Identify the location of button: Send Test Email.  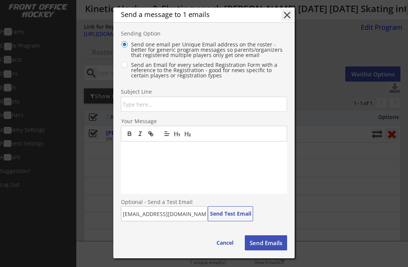
(230, 214).